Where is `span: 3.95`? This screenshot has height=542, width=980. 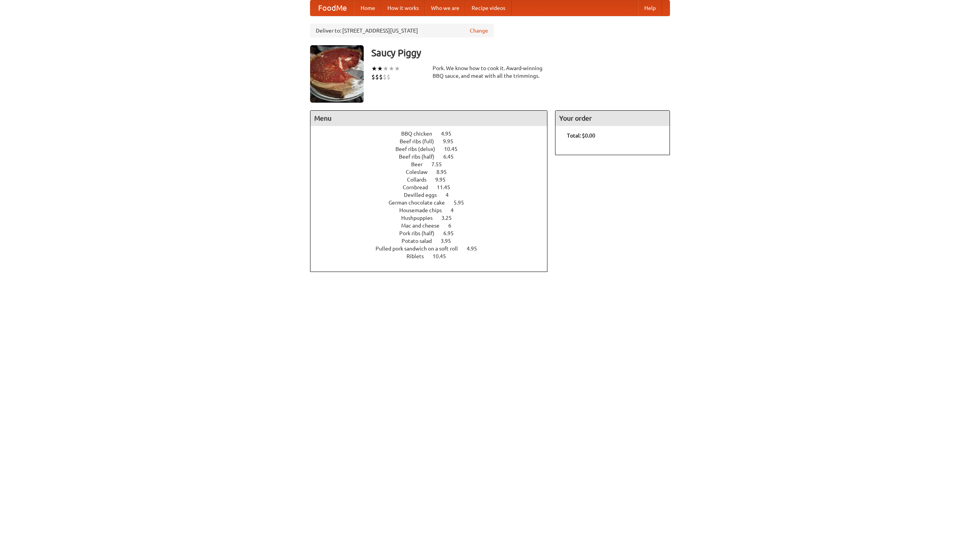 span: 3.95 is located at coordinates (449, 240).